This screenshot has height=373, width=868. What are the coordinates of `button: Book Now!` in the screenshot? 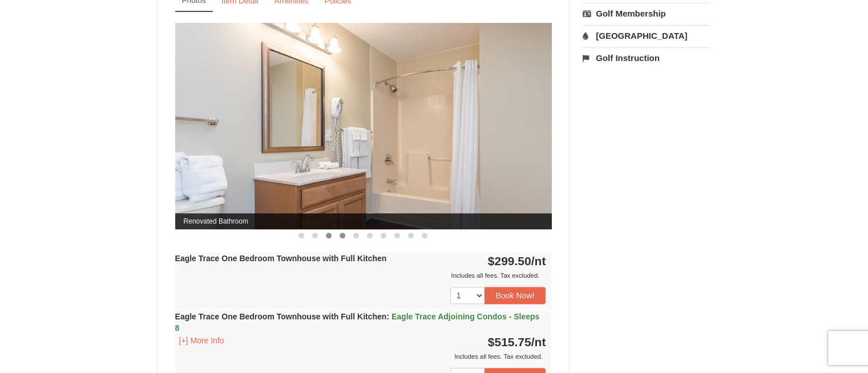 It's located at (515, 296).